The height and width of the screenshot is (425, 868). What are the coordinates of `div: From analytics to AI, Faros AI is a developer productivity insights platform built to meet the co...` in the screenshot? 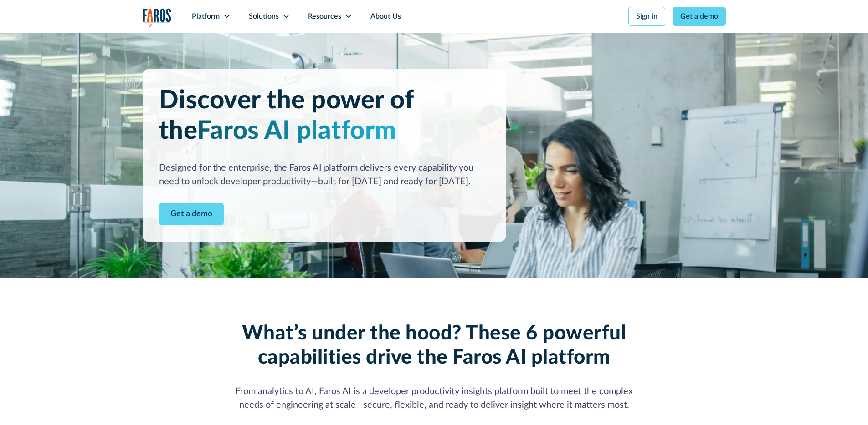 It's located at (434, 398).